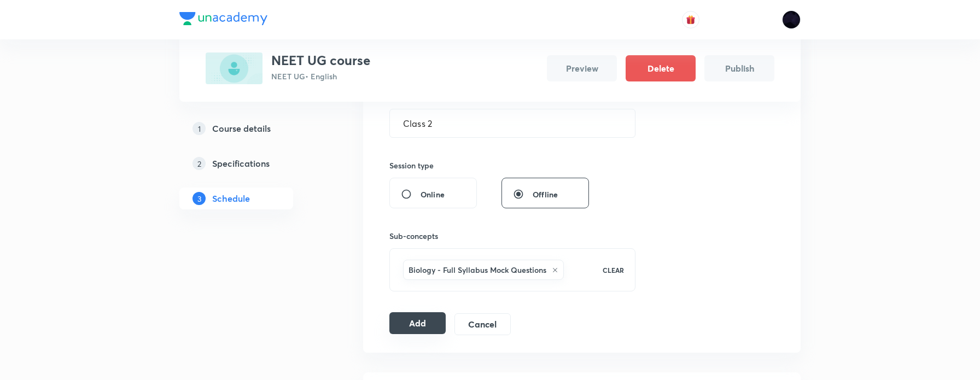  I want to click on p: NEET UG • English, so click(320, 76).